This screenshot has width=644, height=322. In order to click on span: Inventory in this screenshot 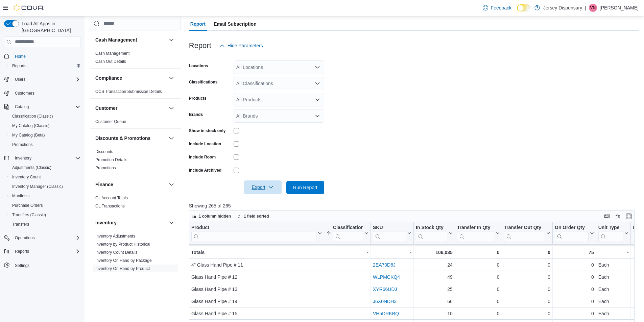, I will do `click(23, 158)`.